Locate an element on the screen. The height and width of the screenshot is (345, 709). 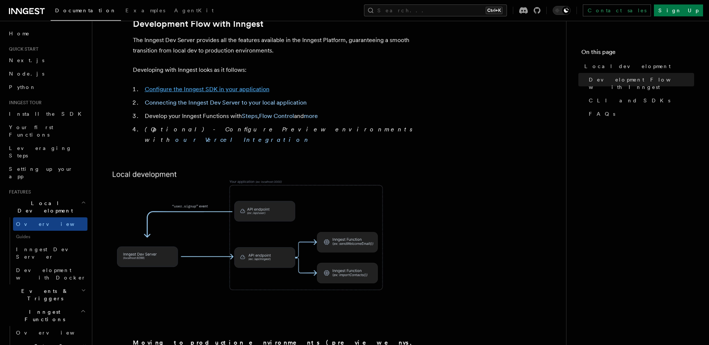
button: Local Development is located at coordinates (47, 207).